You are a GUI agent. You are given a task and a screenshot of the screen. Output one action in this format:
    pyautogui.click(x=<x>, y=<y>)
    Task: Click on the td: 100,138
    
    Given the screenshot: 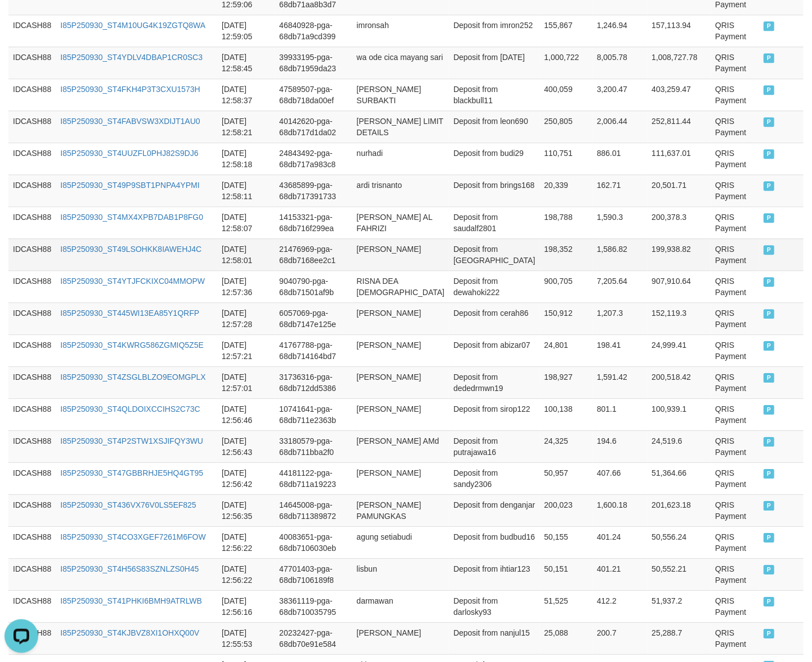 What is the action you would take?
    pyautogui.click(x=567, y=414)
    